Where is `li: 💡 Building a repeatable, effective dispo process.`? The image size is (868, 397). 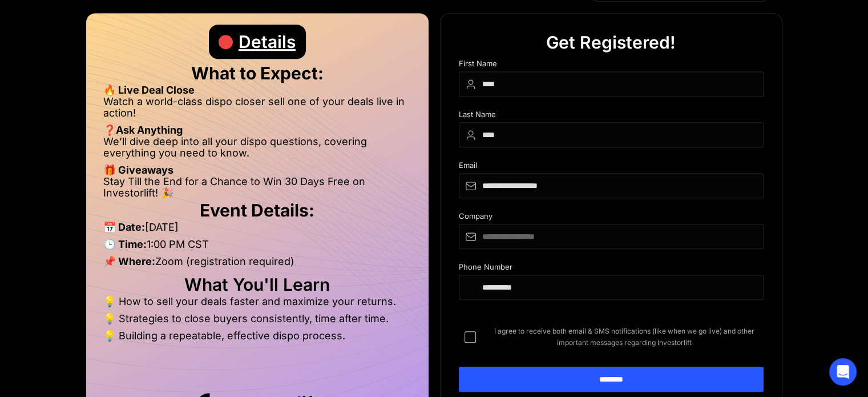
li: 💡 Building a repeatable, effective dispo process. is located at coordinates (257, 336).